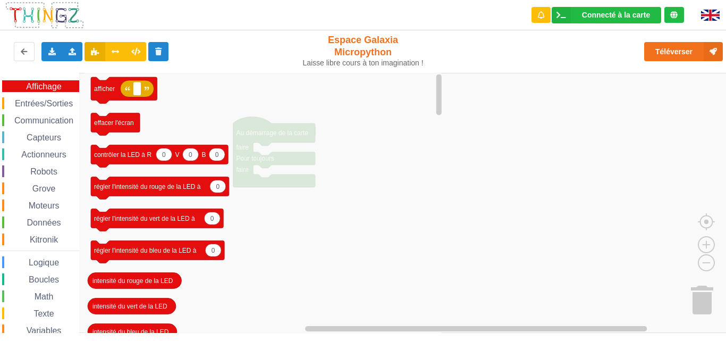 The width and height of the screenshot is (726, 341). I want to click on span: Entrées/Sorties, so click(44, 103).